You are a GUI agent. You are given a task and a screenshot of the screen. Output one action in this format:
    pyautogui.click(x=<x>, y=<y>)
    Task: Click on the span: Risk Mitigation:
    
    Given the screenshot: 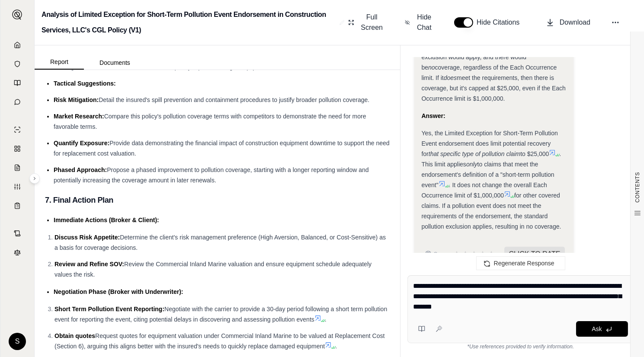 What is the action you would take?
    pyautogui.click(x=76, y=99)
    